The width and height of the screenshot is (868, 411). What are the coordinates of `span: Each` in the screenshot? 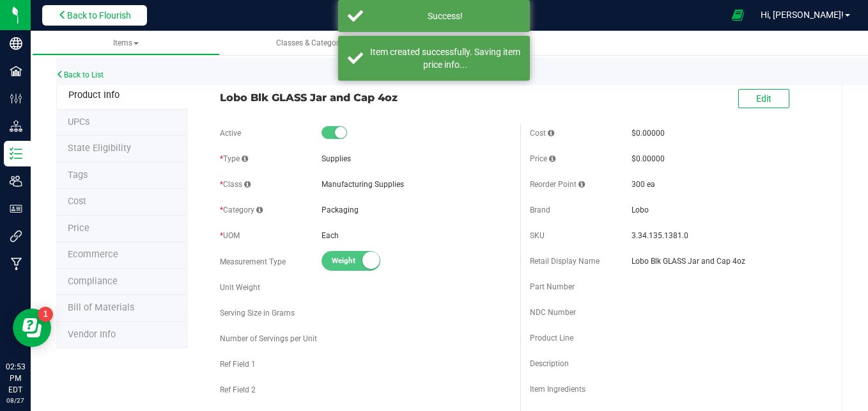 It's located at (330, 235).